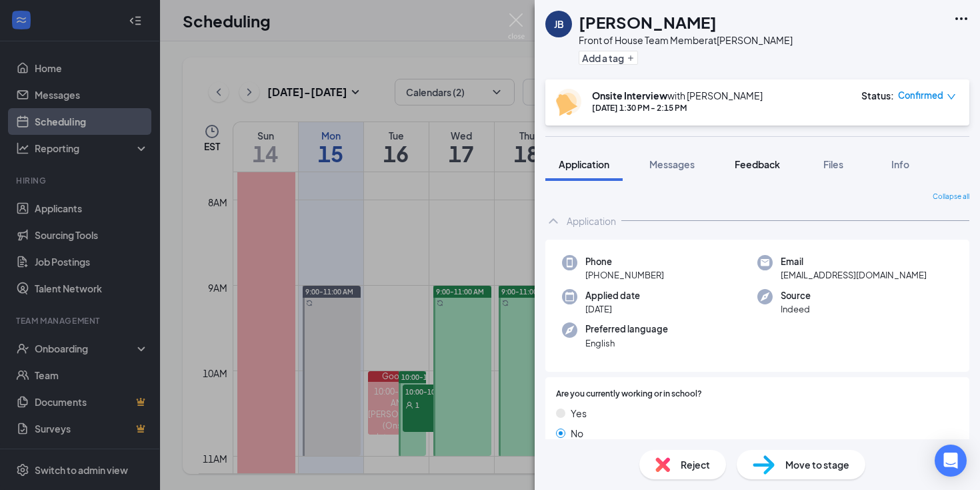  What do you see at coordinates (583, 165) in the screenshot?
I see `span: Application` at bounding box center [583, 165].